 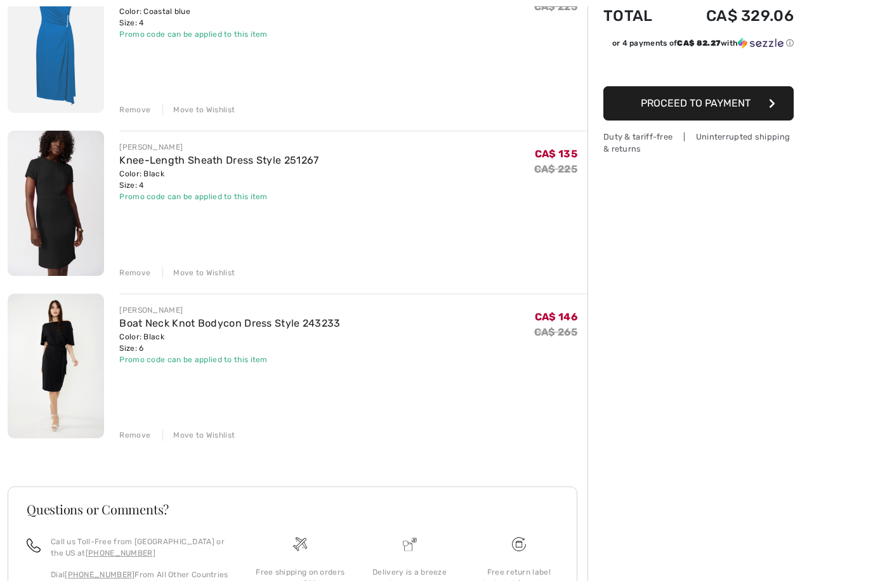 What do you see at coordinates (230, 323) in the screenshot?
I see `a: Boat Neck Knot Bodycon Dress Style 243233` at bounding box center [230, 323].